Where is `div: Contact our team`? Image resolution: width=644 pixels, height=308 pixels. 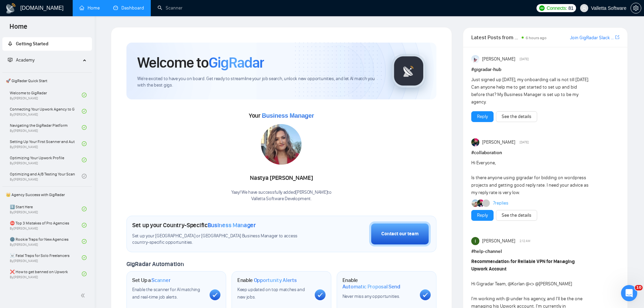 div: Contact our team is located at coordinates (400, 234).